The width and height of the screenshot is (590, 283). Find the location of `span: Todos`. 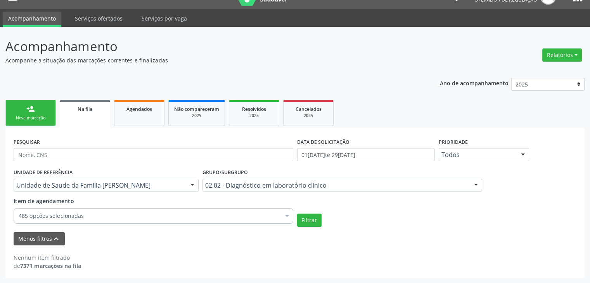

span: Todos is located at coordinates (477, 155).